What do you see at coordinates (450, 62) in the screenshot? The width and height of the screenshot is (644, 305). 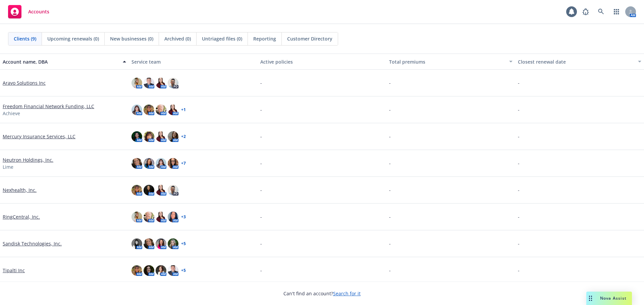 I see `button: Total premiums` at bounding box center [450, 62].